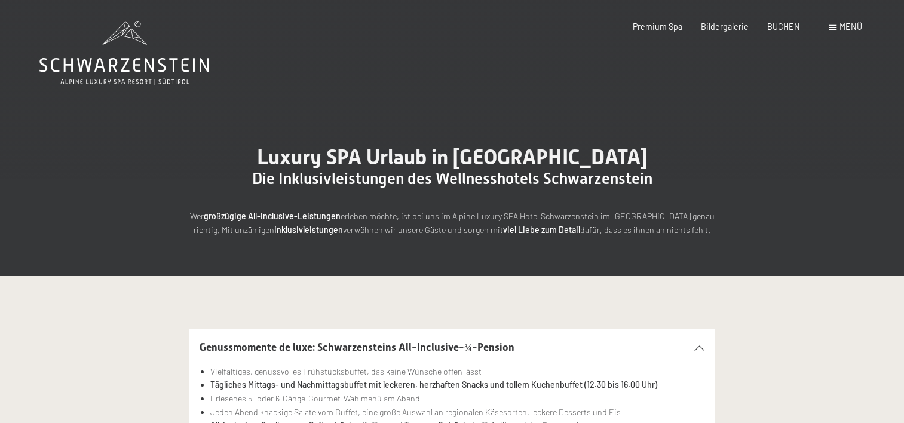 This screenshot has width=904, height=423. What do you see at coordinates (457, 399) in the screenshot?
I see `li: Erlesenes 5- oder 6-Gänge-Gourmet-Wahlmenü am Abend` at bounding box center [457, 399].